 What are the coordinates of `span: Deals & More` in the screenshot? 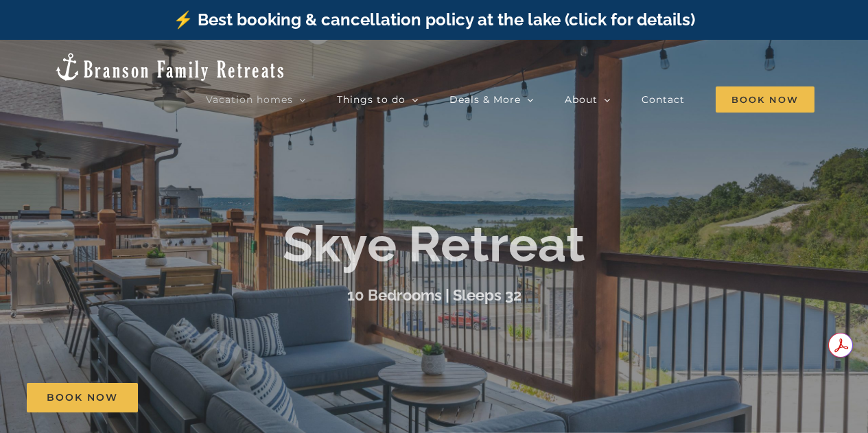 It's located at (485, 99).